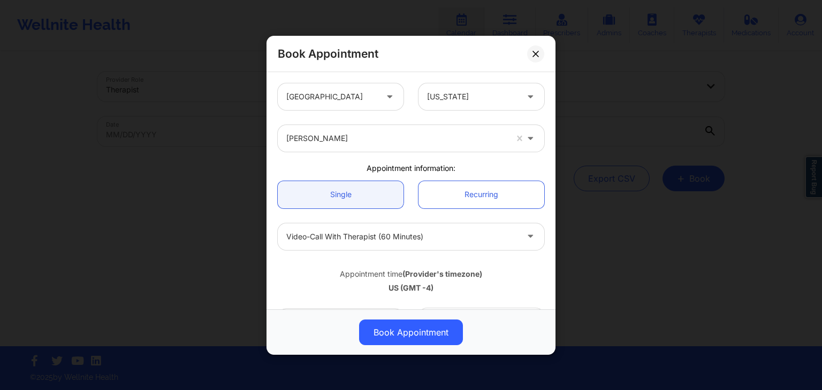  I want to click on b: (Provider's timezone), so click(442, 273).